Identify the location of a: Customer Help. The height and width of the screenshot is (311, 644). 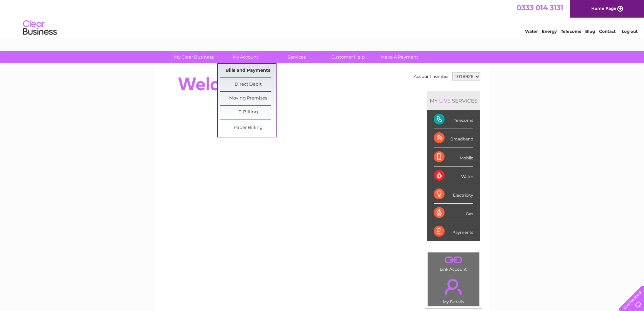
(348, 57).